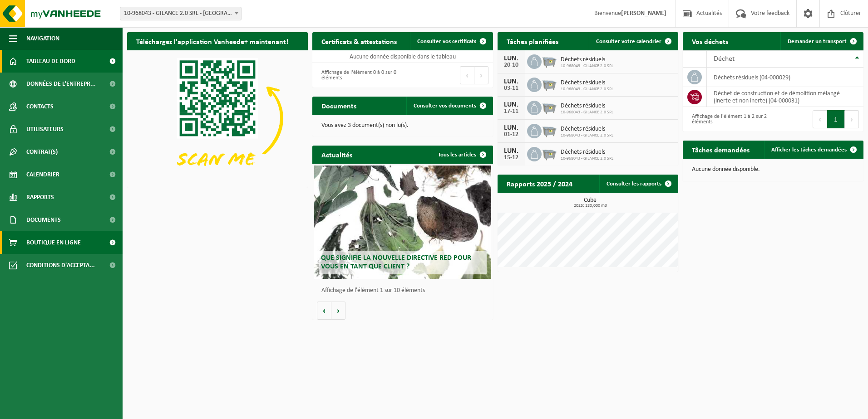 This screenshot has width=868, height=419. Describe the element at coordinates (633, 41) in the screenshot. I see `a: Consulter votre calendrier` at that location.